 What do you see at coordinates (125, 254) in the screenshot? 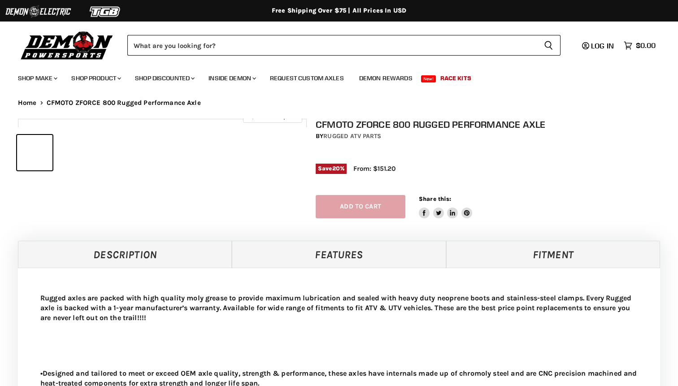
I see `a: Description` at bounding box center [125, 254].